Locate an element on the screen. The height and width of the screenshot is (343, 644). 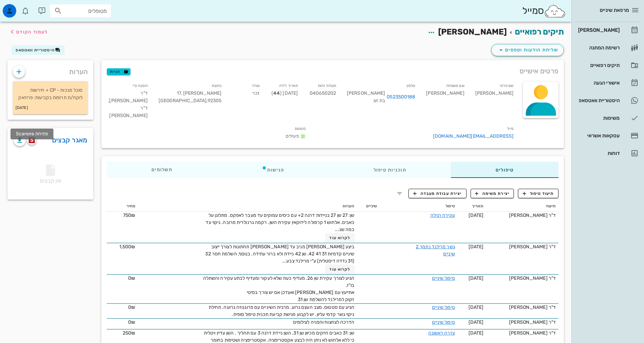
a: דוחות is located at coordinates (607, 153).